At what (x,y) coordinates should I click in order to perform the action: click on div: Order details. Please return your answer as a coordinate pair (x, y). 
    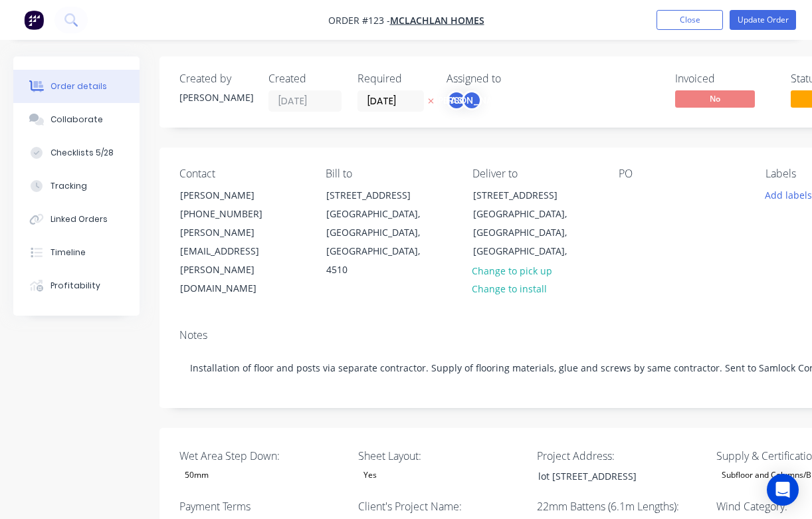
    Looking at the image, I should click on (78, 86).